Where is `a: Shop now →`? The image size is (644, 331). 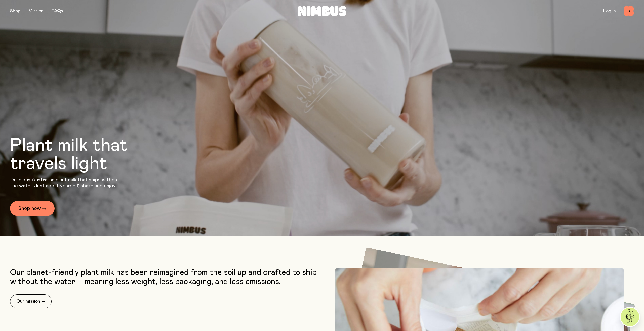 a: Shop now → is located at coordinates (32, 209).